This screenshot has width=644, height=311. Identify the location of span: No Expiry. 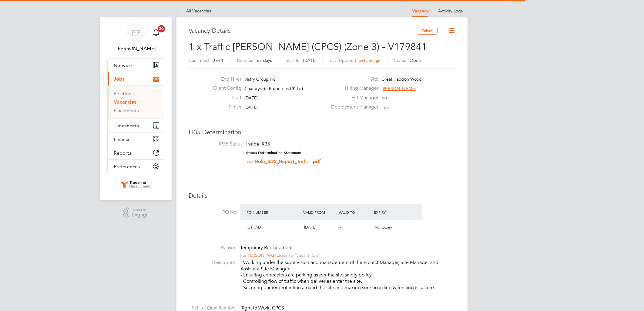
(383, 227).